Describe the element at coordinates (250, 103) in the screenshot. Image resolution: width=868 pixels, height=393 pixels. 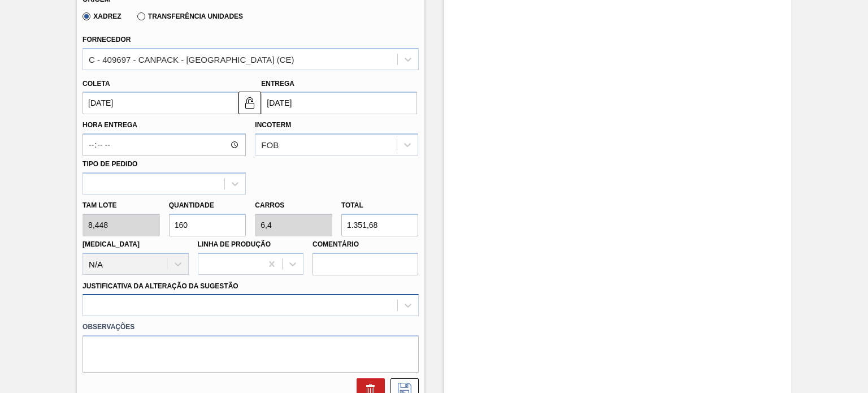
I see `img: unlocked` at that location.